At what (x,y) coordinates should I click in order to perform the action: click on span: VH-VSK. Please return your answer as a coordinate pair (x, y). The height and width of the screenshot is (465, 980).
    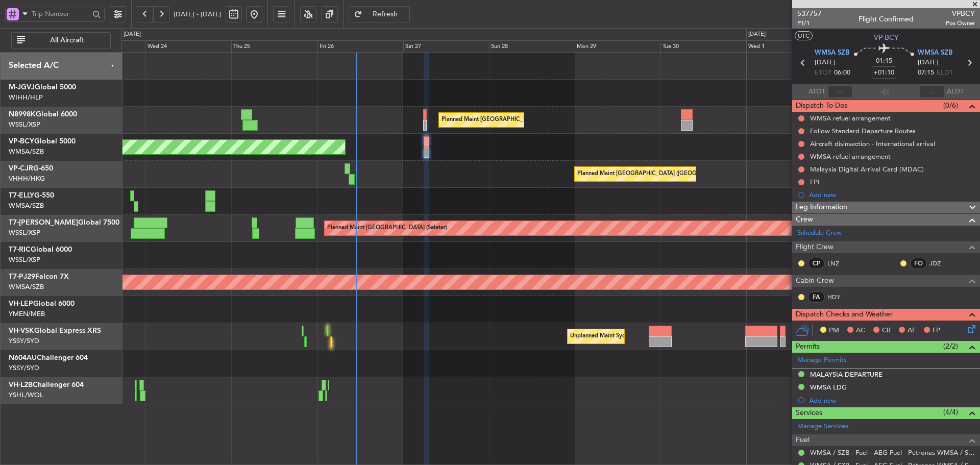
    Looking at the image, I should click on (21, 331).